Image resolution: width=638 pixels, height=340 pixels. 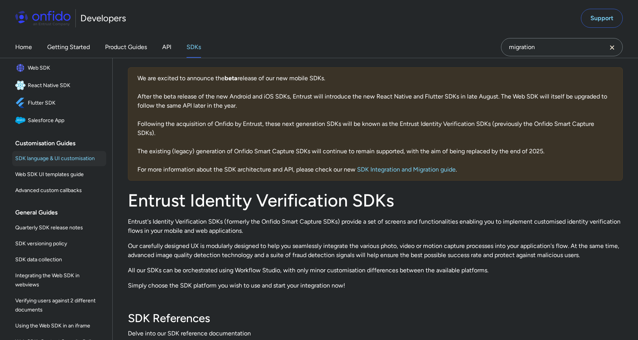 I want to click on p: Simply choose the SDK platform you wish to use and start your integration now!, so click(x=375, y=286).